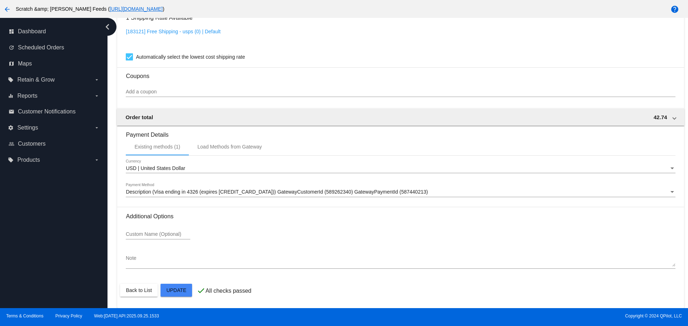 The height and width of the screenshot is (326, 688). What do you see at coordinates (25, 64) in the screenshot?
I see `span: Maps` at bounding box center [25, 64].